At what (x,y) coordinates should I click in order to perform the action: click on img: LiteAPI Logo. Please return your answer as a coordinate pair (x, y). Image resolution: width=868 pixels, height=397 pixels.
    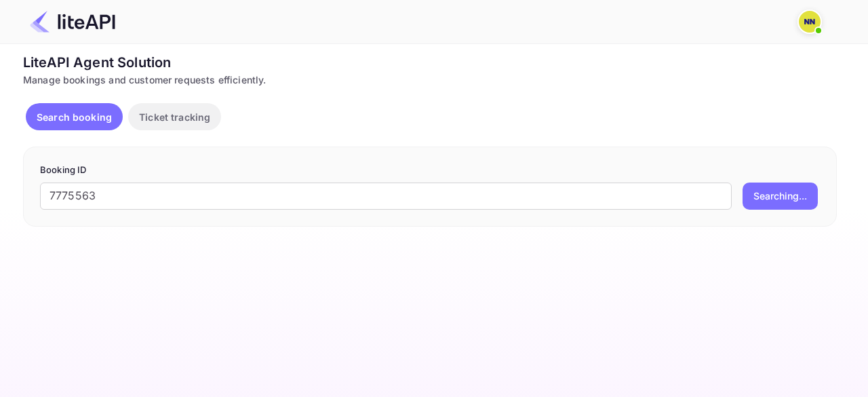
    Looking at the image, I should click on (72, 22).